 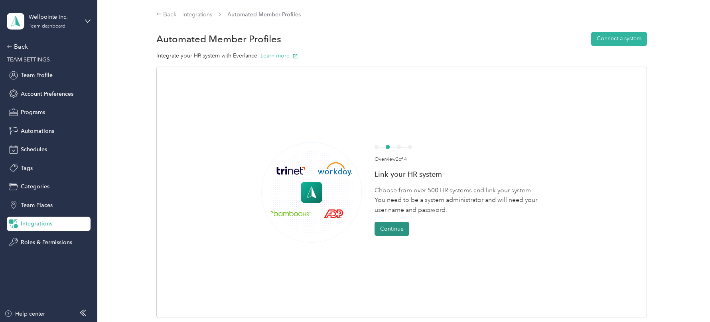 I want to click on div: Overview 2 of 4, so click(x=458, y=160).